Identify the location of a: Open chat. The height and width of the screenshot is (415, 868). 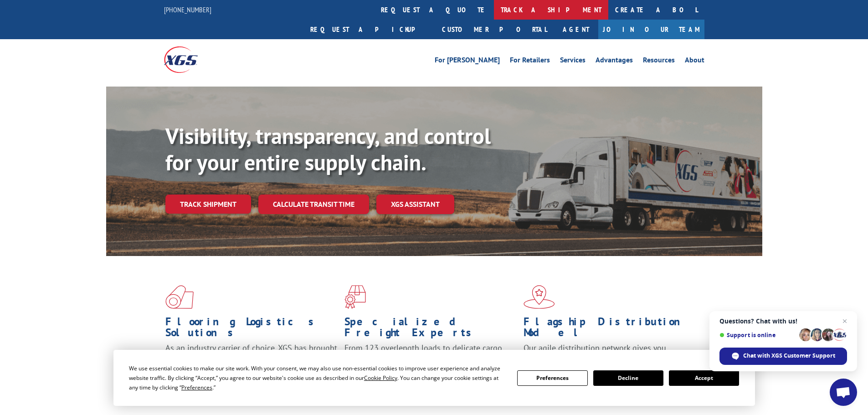
(843, 393).